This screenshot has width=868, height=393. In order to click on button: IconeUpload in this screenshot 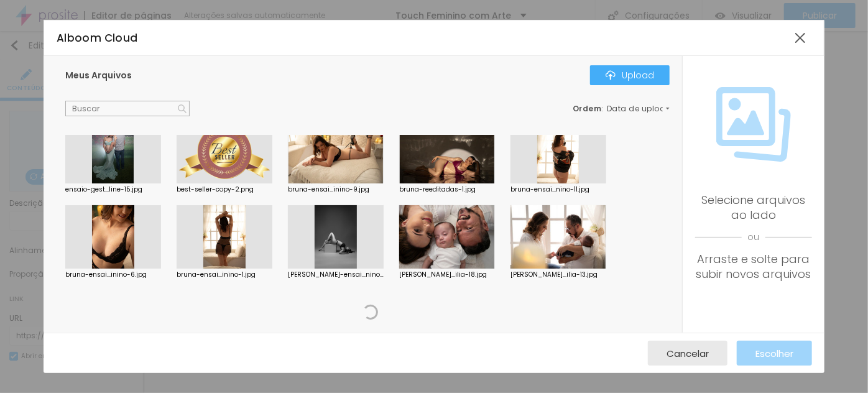, I will do `click(630, 75)`.